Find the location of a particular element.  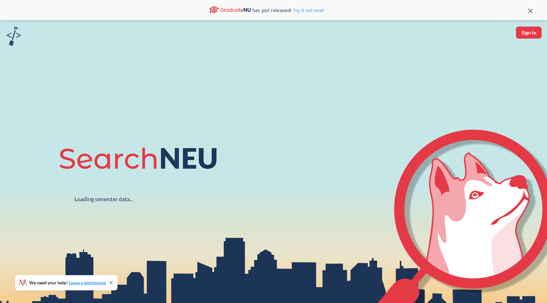

span: We need your help! is located at coordinates (67, 283).